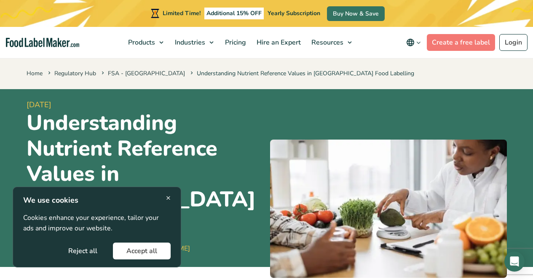 The width and height of the screenshot is (533, 280). Describe the element at coordinates (235, 43) in the screenshot. I see `a: Pricing` at that location.